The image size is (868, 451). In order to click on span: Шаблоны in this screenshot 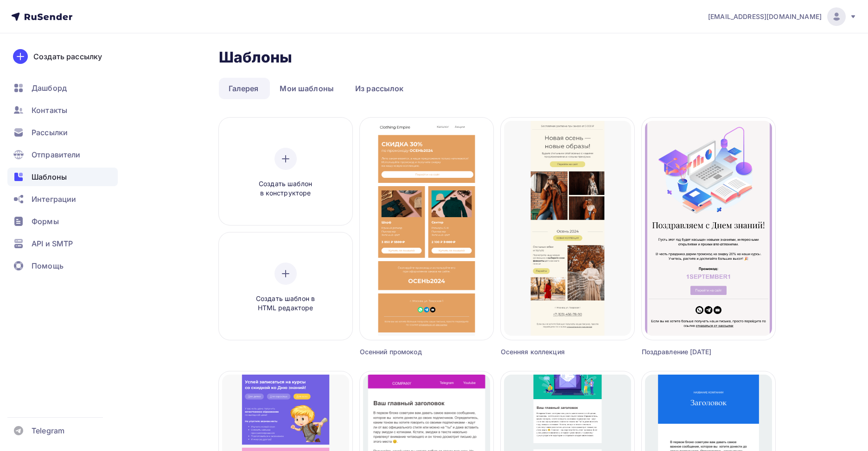, I will do `click(49, 177)`.